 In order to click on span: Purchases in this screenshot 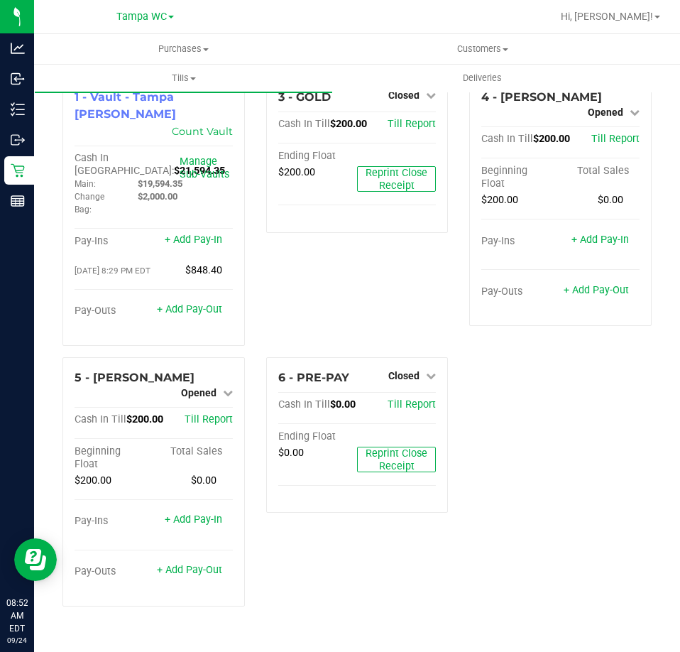, I will do `click(183, 49)`.